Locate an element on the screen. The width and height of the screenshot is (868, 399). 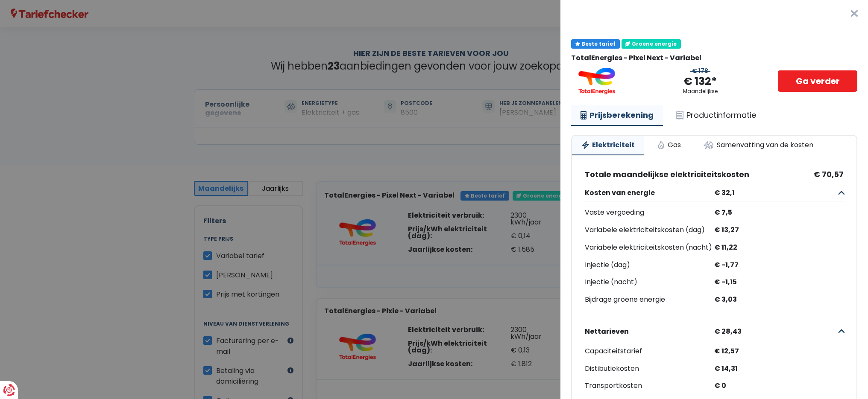
div: Vaste vergoeding is located at coordinates (649, 213).